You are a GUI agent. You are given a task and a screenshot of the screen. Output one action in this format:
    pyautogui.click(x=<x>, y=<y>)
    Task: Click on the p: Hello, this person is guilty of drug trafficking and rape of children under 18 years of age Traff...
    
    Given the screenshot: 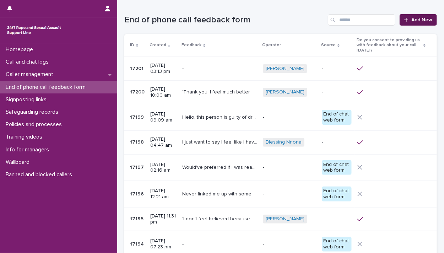 What is the action you would take?
    pyautogui.click(x=220, y=116)
    